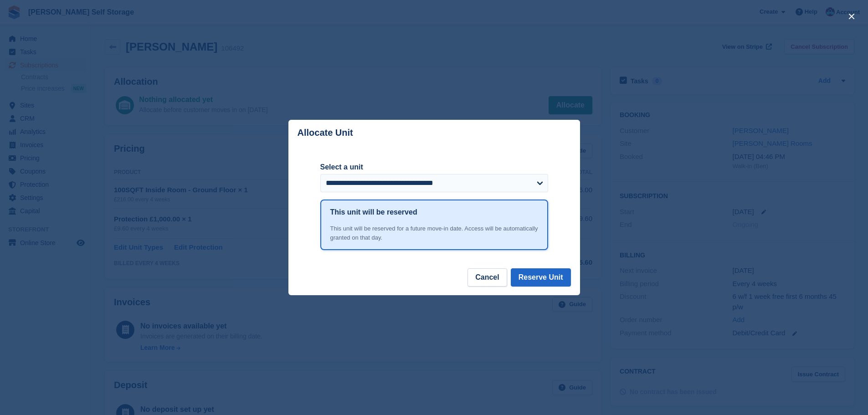  I want to click on h1: This unit will be reserved, so click(373, 212).